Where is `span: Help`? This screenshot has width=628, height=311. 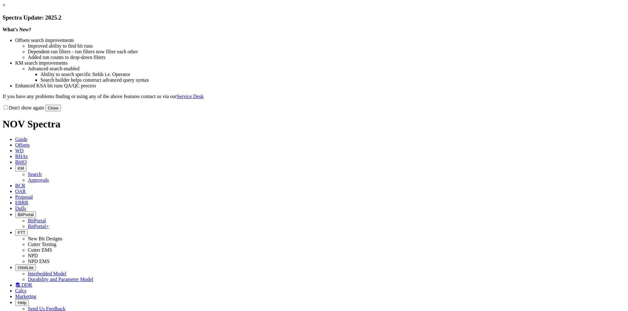 span: Help is located at coordinates (22, 303).